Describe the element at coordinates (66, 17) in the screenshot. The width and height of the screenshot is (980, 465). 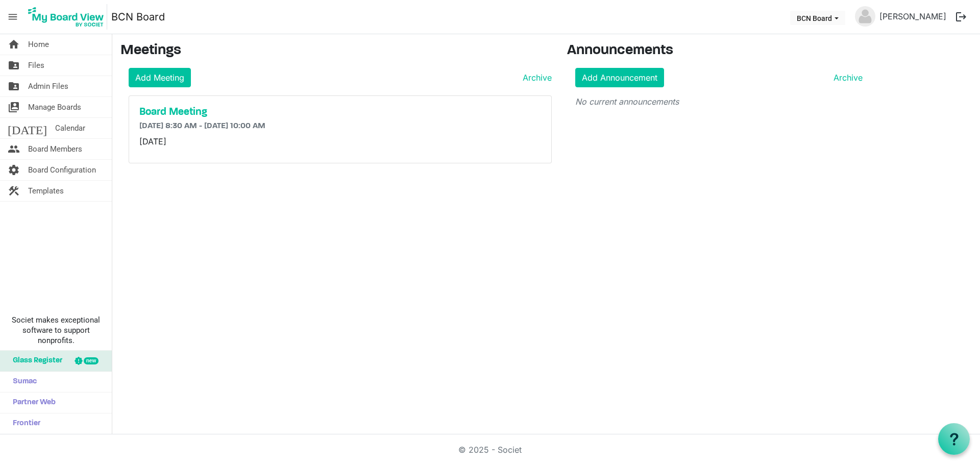
I see `img: My Board View Logo` at that location.